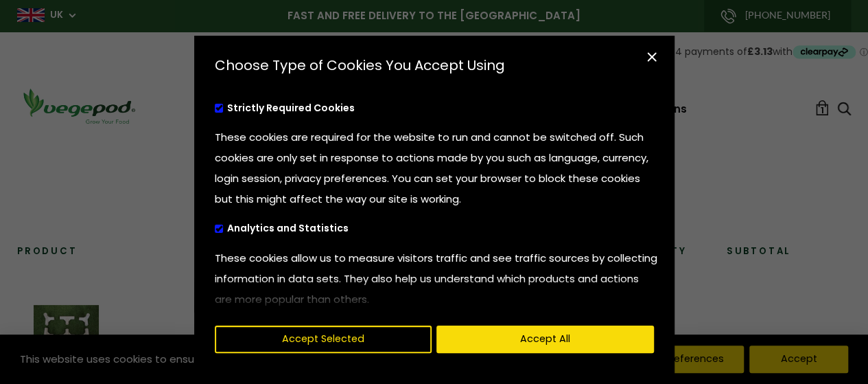  What do you see at coordinates (303, 107) in the screenshot?
I see `label: Strictly Required Cookies` at bounding box center [303, 107].